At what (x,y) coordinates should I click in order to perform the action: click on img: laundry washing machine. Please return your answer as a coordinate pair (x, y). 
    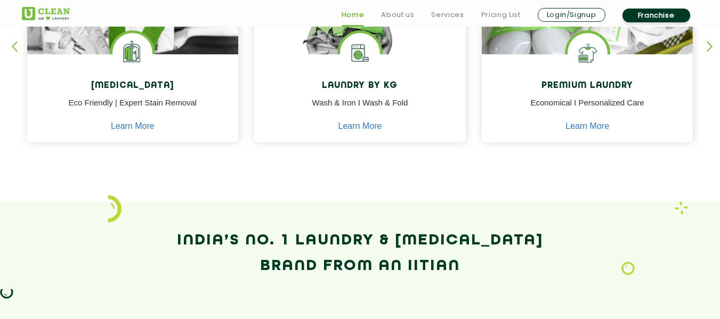
    Looking at the image, I should click on (360, 53).